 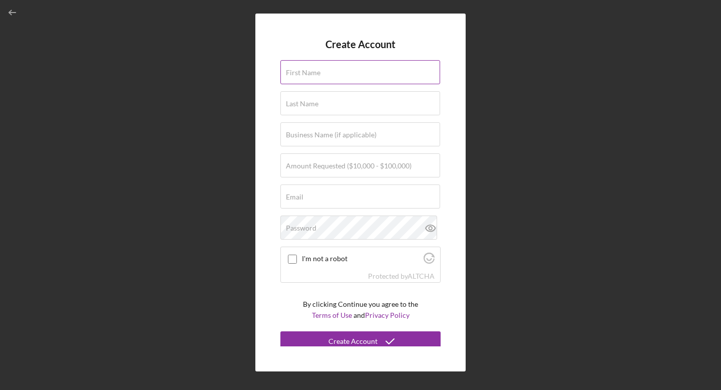 I want to click on a: Privacy Policy, so click(x=387, y=314).